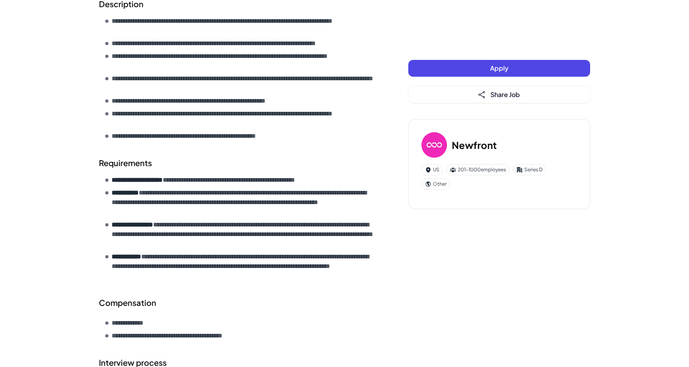  What do you see at coordinates (506, 94) in the screenshot?
I see `span: Share Job` at bounding box center [506, 94].